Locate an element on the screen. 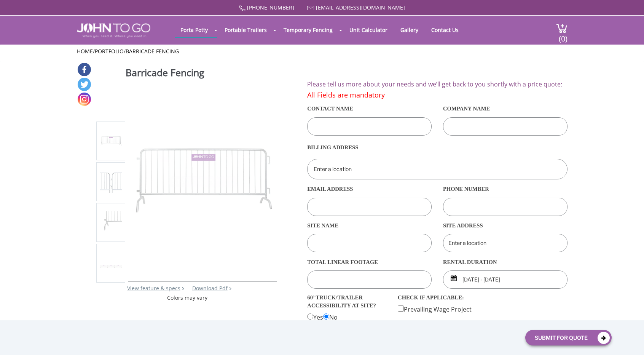 This screenshot has width=644, height=355. a: Portfolio is located at coordinates (109, 51).